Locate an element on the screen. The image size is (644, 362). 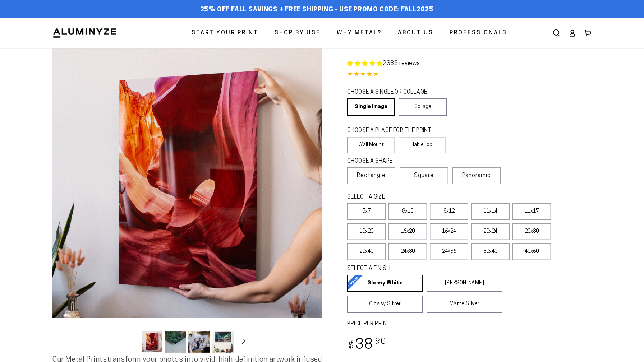
bdi: 38 is located at coordinates (367, 345).